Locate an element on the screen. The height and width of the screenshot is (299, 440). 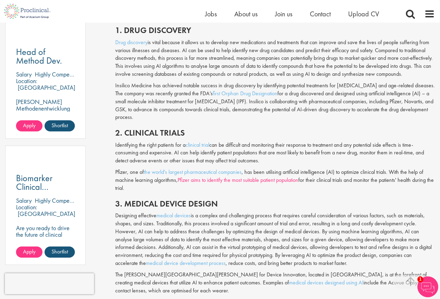
h2: 2. Clinical trials is located at coordinates (275, 133).